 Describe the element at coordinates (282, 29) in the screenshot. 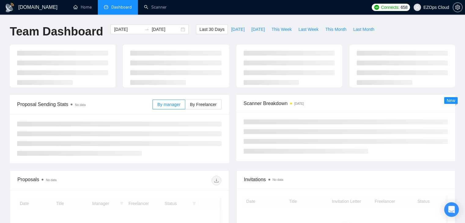

I see `span: This Week` at that location.